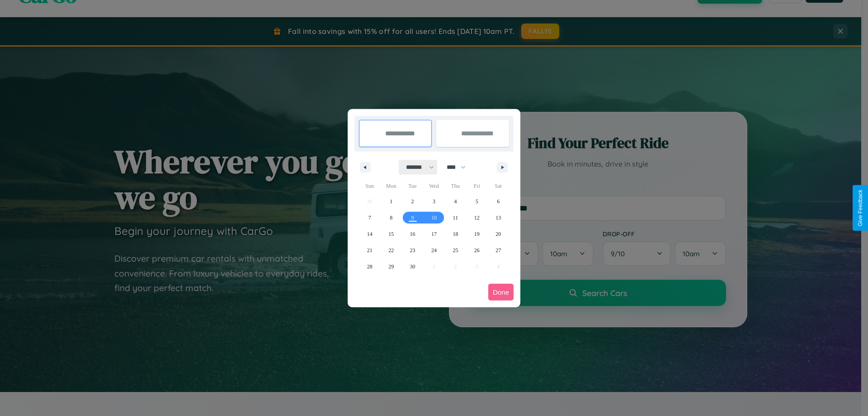 This screenshot has height=416, width=868. Describe the element at coordinates (391, 217) in the screenshot. I see `span: 8` at that location.